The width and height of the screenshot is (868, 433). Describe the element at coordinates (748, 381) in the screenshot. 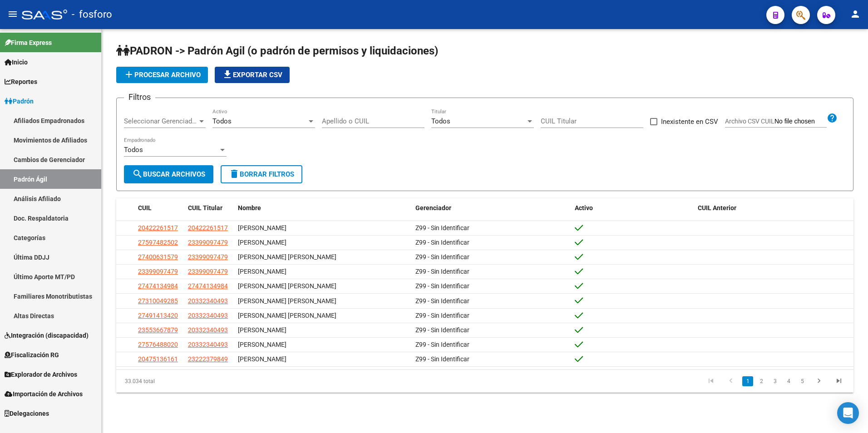

I see `li: page 1` at that location.